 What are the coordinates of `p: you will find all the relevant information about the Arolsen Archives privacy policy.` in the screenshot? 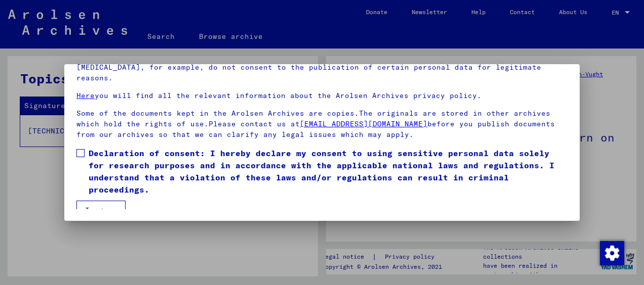 It's located at (322, 95).